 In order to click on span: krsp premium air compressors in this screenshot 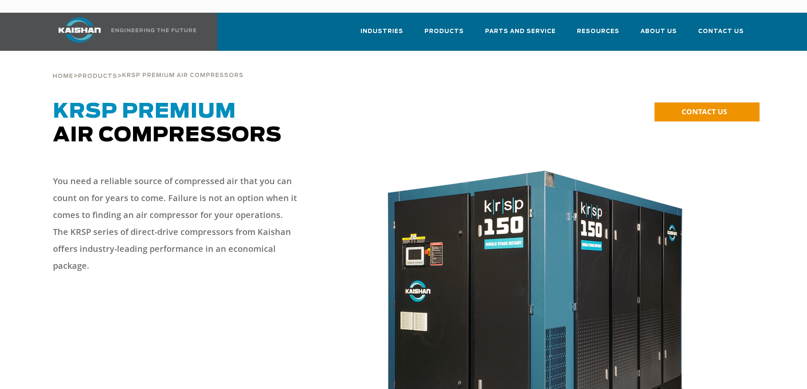, I will do `click(183, 75)`.